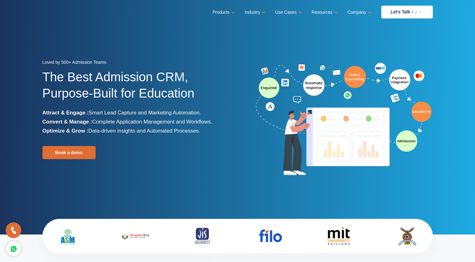 The height and width of the screenshot is (262, 475). What do you see at coordinates (138, 88) in the screenshot?
I see `h1: The Best Admission CRM, Purpose-Built for Education` at bounding box center [138, 88].